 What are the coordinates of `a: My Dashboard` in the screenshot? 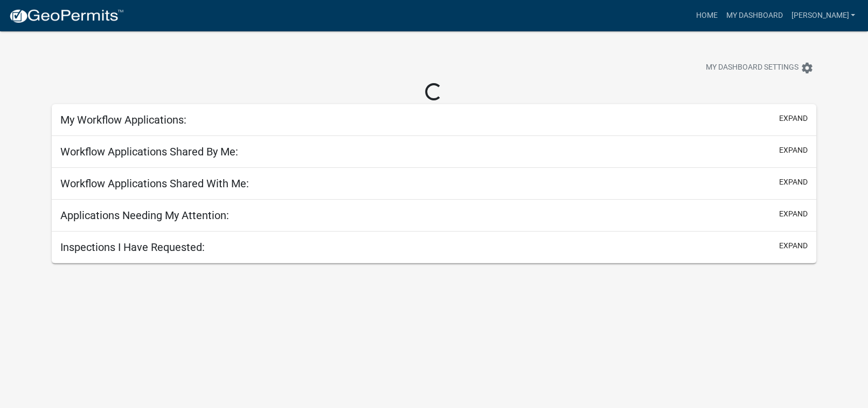 It's located at (754, 15).